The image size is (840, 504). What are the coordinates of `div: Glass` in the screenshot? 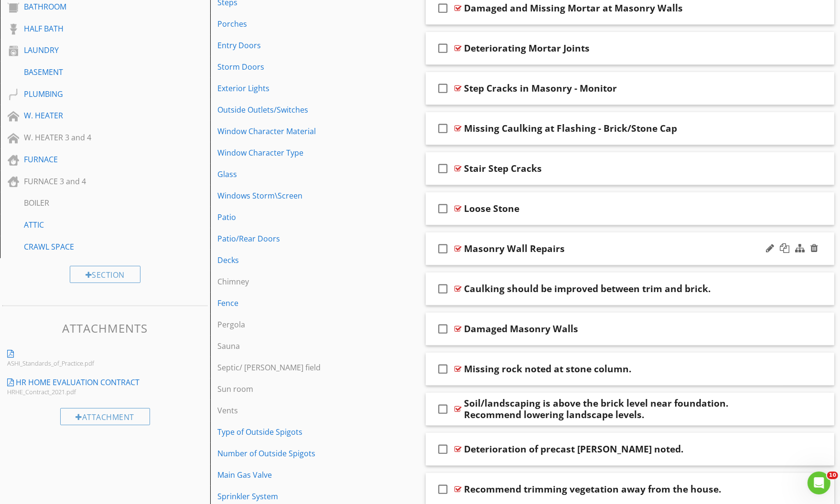 It's located at (299, 174).